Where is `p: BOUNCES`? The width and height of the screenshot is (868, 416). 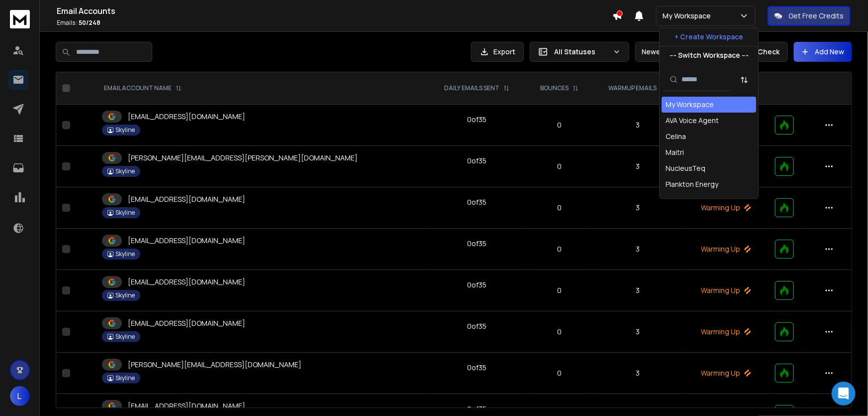
p: BOUNCES is located at coordinates (554, 88).